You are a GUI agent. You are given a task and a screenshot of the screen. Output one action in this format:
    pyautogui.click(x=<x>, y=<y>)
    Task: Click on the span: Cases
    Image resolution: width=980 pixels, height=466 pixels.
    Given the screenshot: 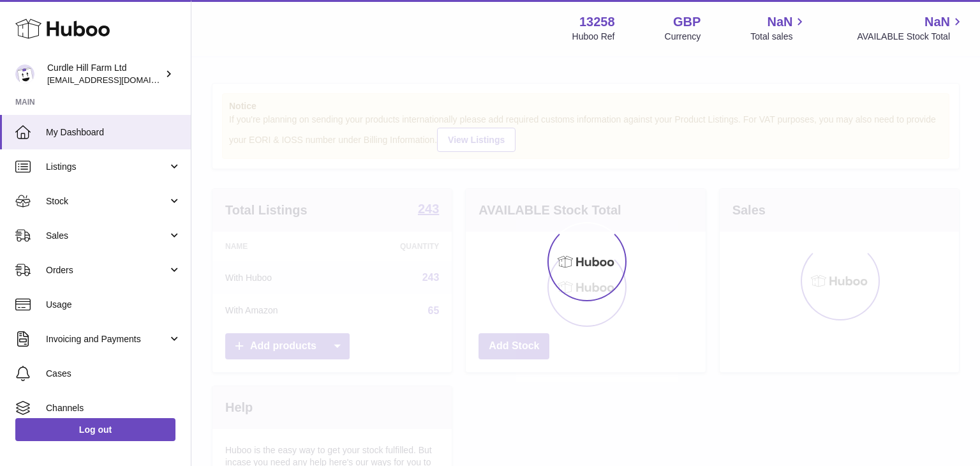 What is the action you would take?
    pyautogui.click(x=114, y=374)
    